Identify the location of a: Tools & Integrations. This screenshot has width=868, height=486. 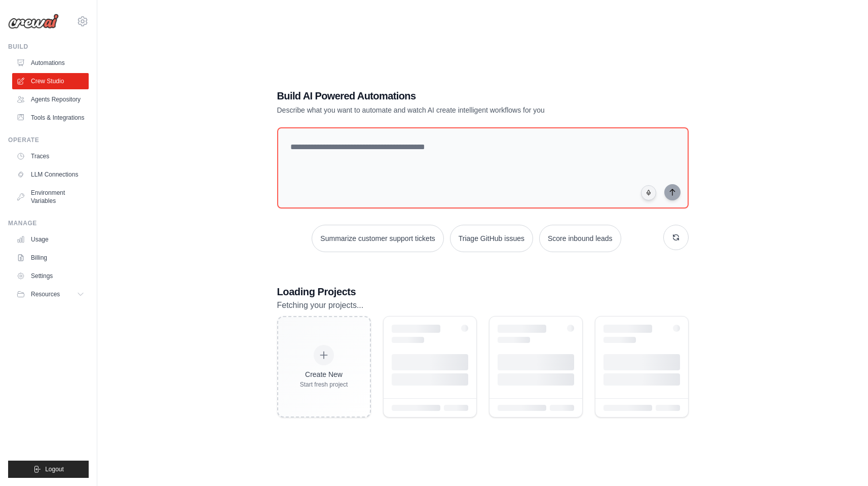
(50, 118).